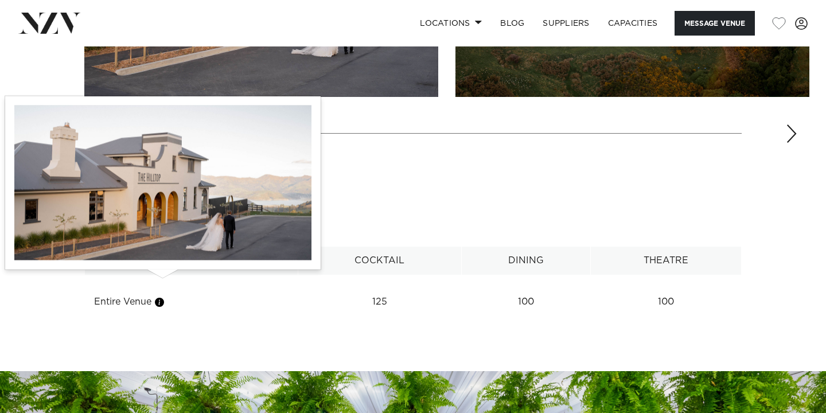  I want to click on a: Locations, so click(451, 23).